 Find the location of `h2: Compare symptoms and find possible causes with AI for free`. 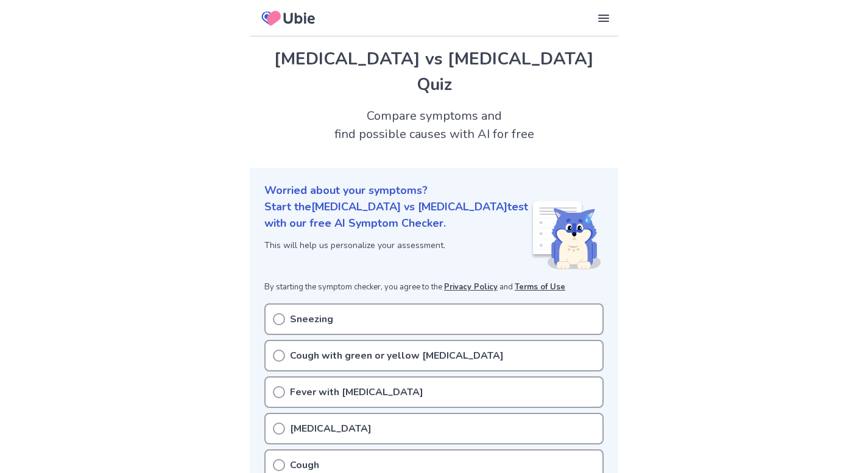

h2: Compare symptoms and find possible causes with AI for free is located at coordinates (434, 126).